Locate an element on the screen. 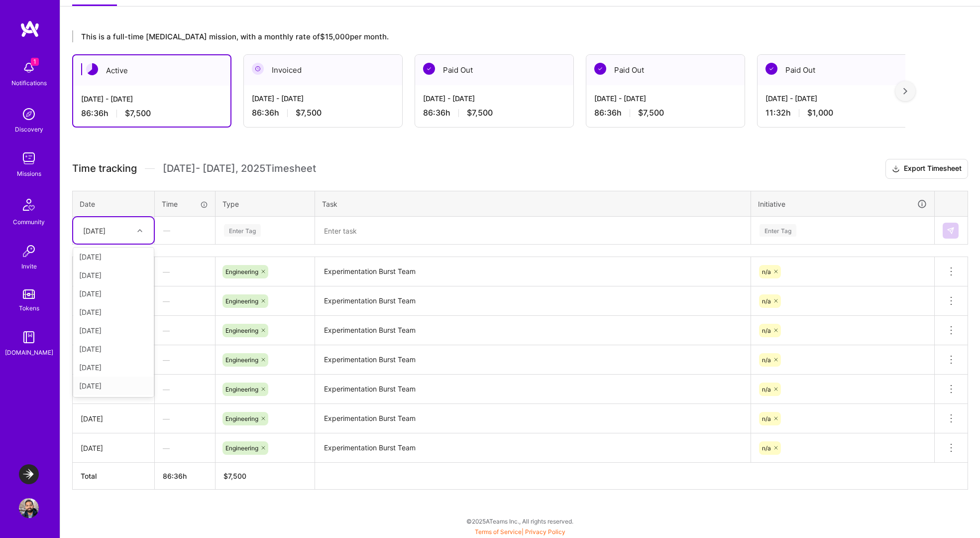 This screenshot has height=538, width=980. span: Time tracking is located at coordinates (104, 168).